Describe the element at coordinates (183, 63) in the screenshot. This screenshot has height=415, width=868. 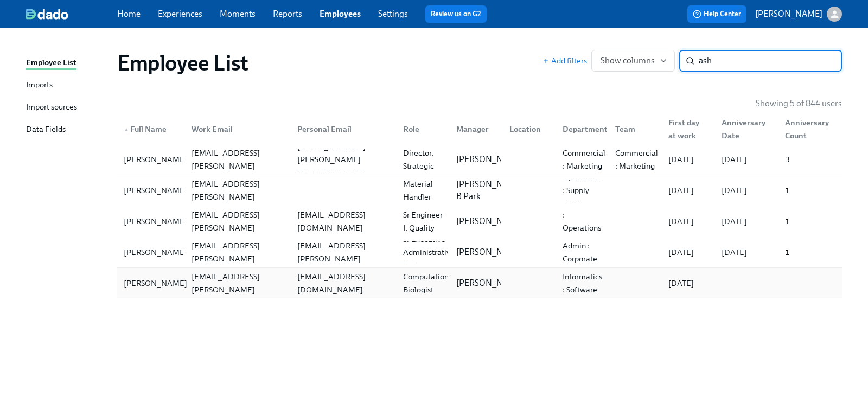
I see `h1: Employee List` at that location.